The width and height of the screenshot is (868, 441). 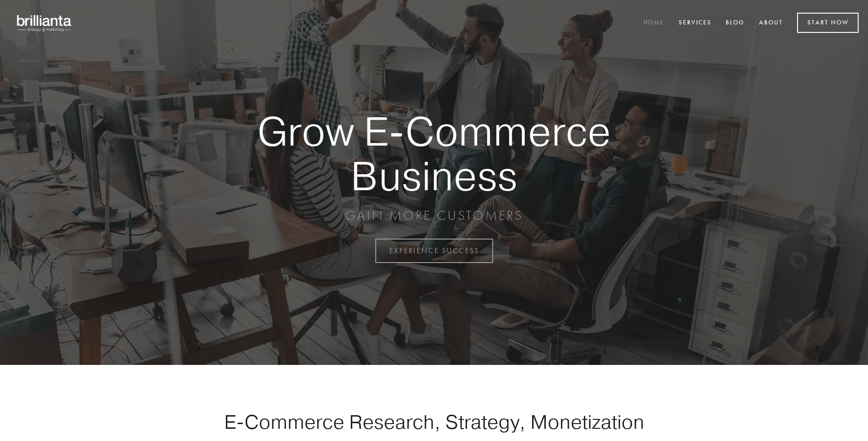 I want to click on a: About, so click(x=771, y=23).